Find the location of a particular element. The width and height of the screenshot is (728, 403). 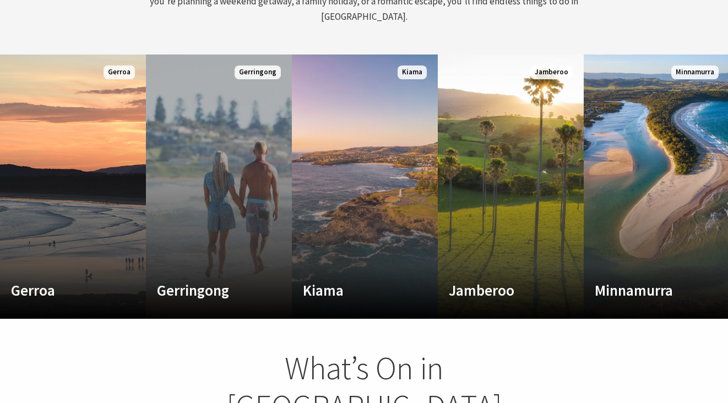

h4: Gerroa is located at coordinates (62, 290).